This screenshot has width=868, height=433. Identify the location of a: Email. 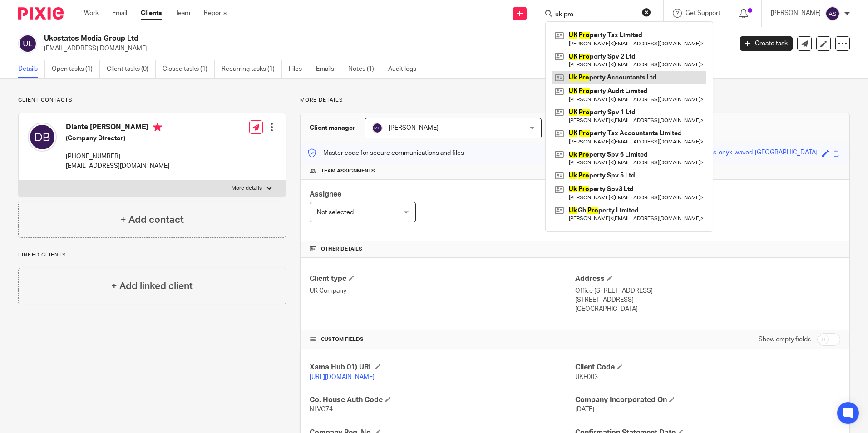
(119, 13).